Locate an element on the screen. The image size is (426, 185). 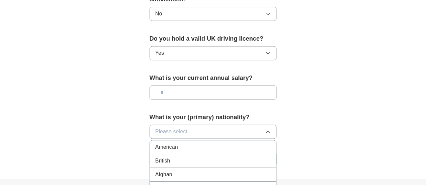
span: Yes is located at coordinates (159, 53).